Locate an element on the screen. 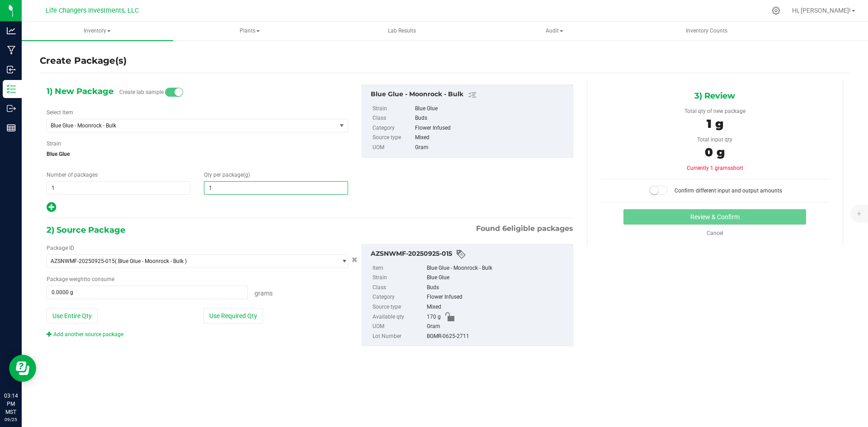 The height and width of the screenshot is (427, 868). span: Total qty of new package is located at coordinates (715, 111).